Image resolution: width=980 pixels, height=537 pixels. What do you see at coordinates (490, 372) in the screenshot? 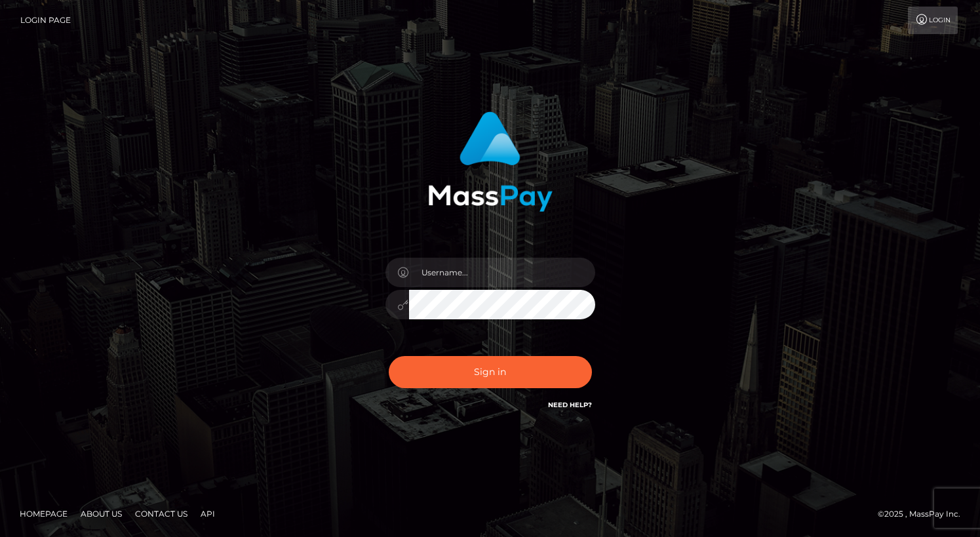
I see `button: Sign in` at bounding box center [490, 372].